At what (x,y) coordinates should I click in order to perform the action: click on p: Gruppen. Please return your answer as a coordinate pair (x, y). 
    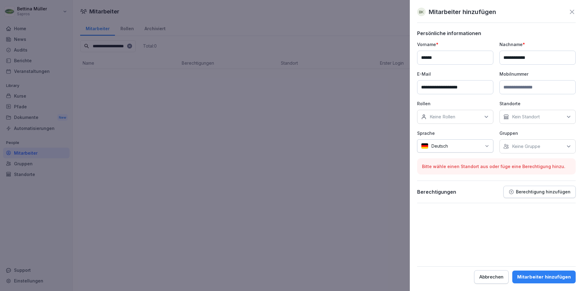
    Looking at the image, I should click on (538, 133).